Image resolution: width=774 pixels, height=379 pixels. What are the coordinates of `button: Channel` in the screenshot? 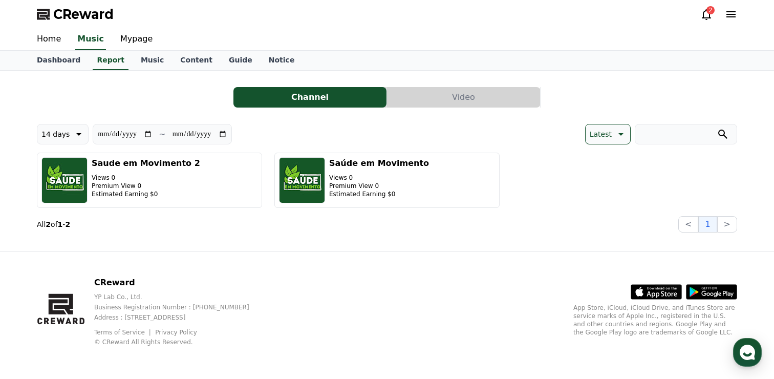 It's located at (310, 97).